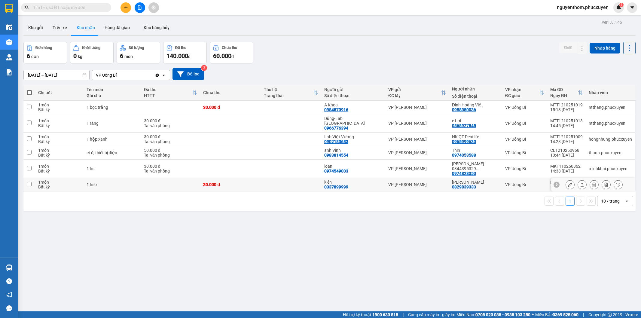 This screenshot has height=318, width=641. I want to click on span: nguyenthom.phucxuyen, so click(582, 7).